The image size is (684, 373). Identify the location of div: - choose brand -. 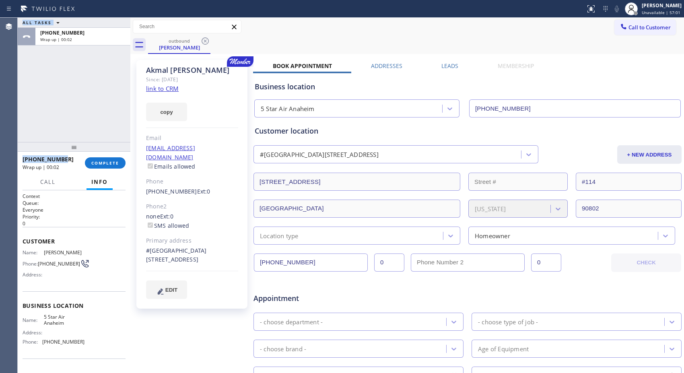
(283, 348).